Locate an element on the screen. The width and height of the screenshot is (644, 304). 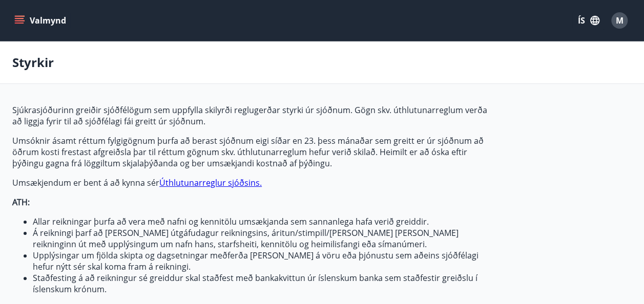
li: Allar reikningar þurfa að vera með nafni og kennitölu umsækjanda sem sannanlega hafa verið greiddir. is located at coordinates (264, 222).